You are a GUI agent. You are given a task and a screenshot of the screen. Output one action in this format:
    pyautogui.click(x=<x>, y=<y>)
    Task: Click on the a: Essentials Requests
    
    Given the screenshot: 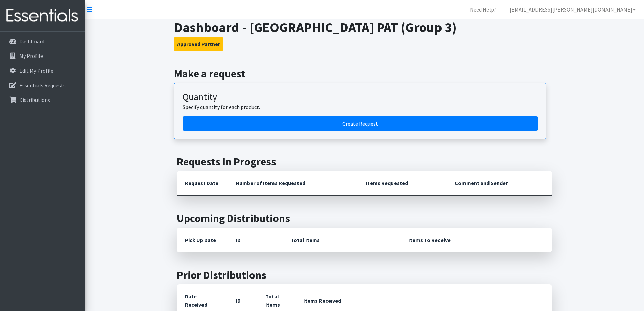 What is the action you would take?
    pyautogui.click(x=42, y=85)
    